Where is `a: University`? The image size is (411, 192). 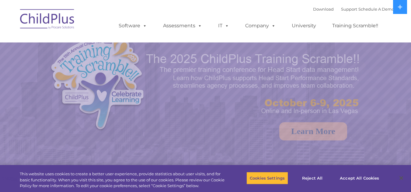 a: University is located at coordinates (304, 26).